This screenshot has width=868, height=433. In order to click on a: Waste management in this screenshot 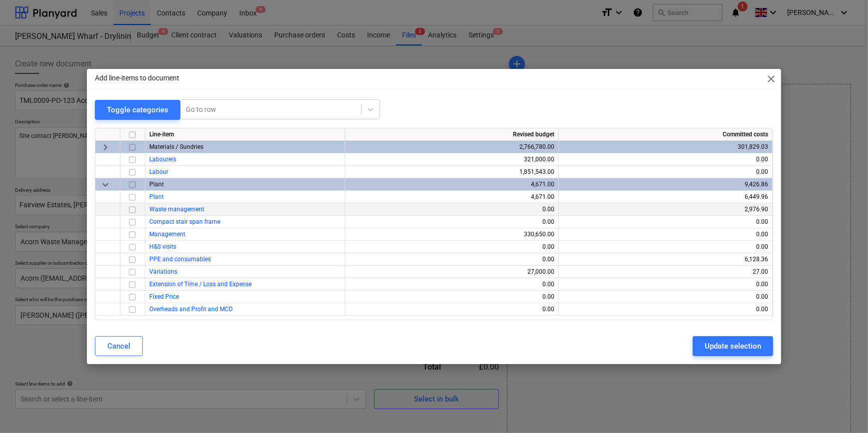, I will do `click(177, 210)`.